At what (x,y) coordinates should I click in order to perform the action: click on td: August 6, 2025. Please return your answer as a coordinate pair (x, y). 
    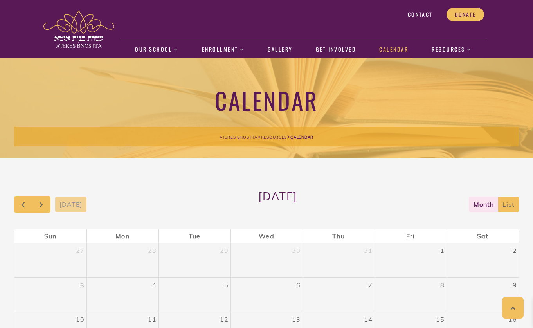
    Looking at the image, I should click on (267, 294).